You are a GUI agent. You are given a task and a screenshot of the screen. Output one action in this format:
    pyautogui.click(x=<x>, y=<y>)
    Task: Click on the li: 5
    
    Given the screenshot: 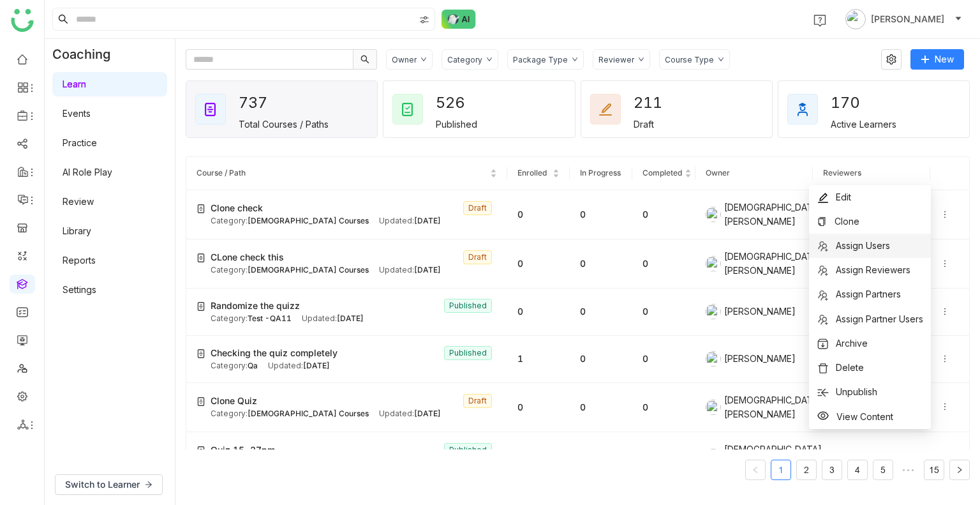 What is the action you would take?
    pyautogui.click(x=883, y=470)
    